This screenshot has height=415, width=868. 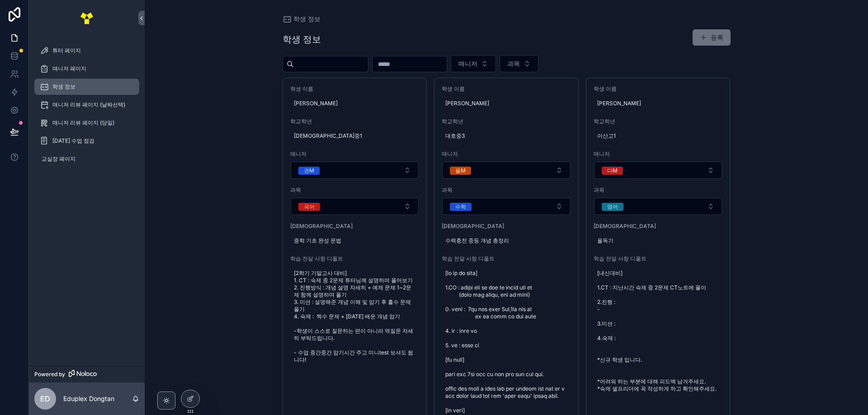 I want to click on span: 매니저 페이지, so click(x=69, y=69).